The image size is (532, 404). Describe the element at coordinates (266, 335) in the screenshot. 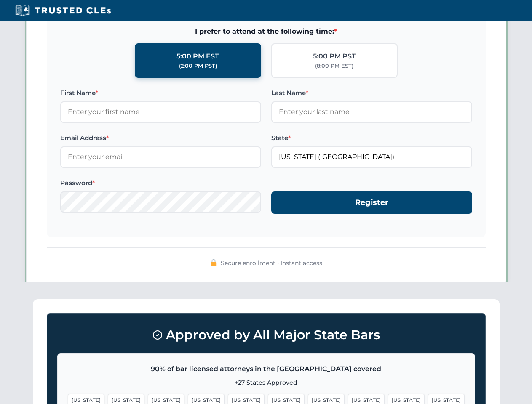

I see `h3: Approved by All Major State Bars` at that location.